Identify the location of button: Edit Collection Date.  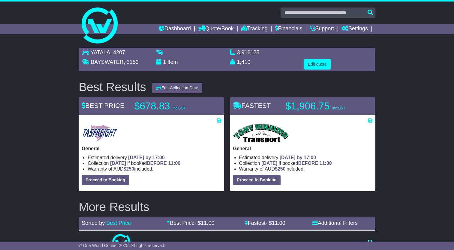
(177, 88).